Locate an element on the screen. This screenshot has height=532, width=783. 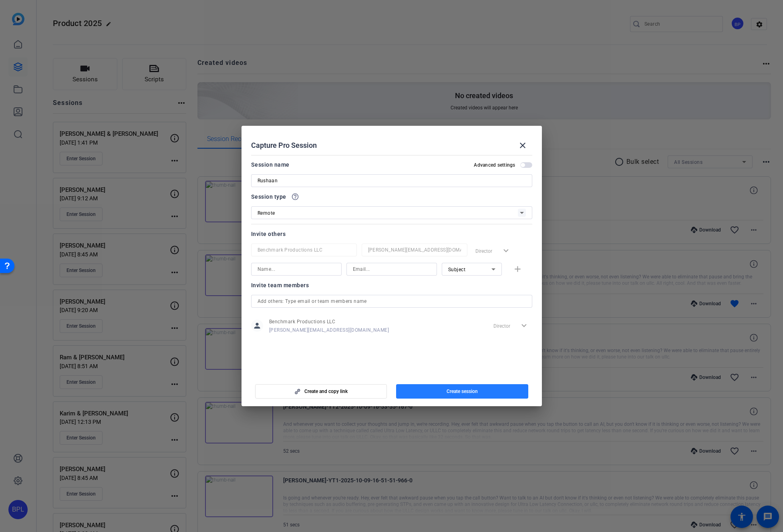
span: Create session is located at coordinates (462, 391).